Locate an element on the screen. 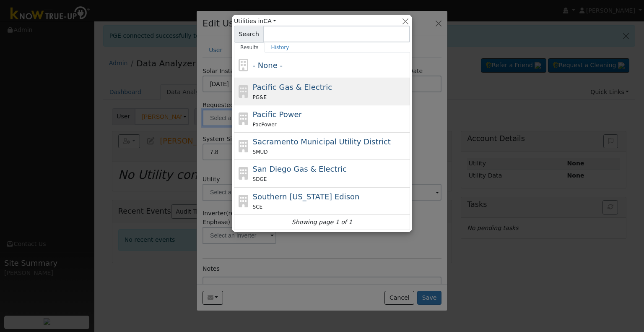  span: - None - is located at coordinates (267, 65).